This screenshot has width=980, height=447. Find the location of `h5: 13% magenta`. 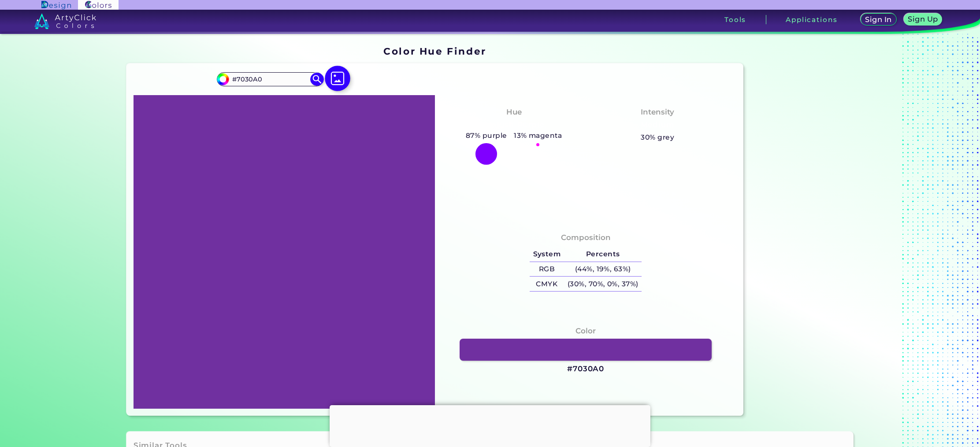

h5: 13% magenta is located at coordinates (537, 136).